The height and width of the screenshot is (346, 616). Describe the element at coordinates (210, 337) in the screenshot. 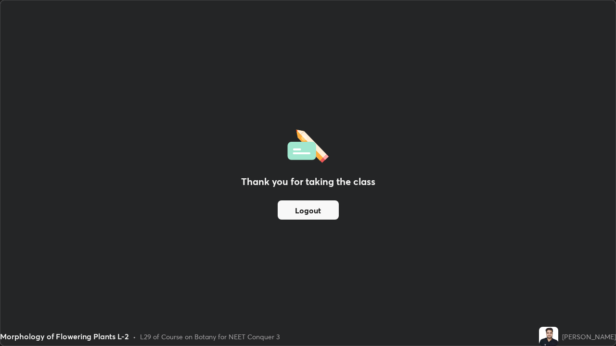

I see `div: L29 of Course on Botany for NEET Conquer 3` at that location.